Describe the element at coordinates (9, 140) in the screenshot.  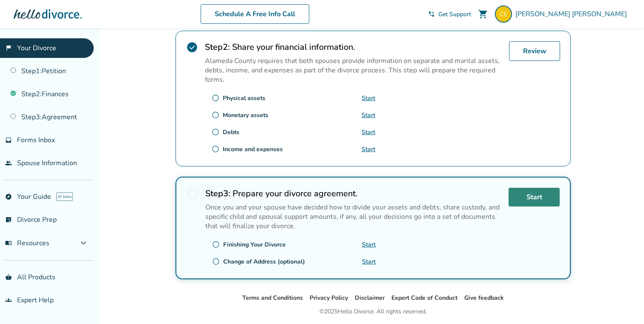
I see `span: inbox` at that location.